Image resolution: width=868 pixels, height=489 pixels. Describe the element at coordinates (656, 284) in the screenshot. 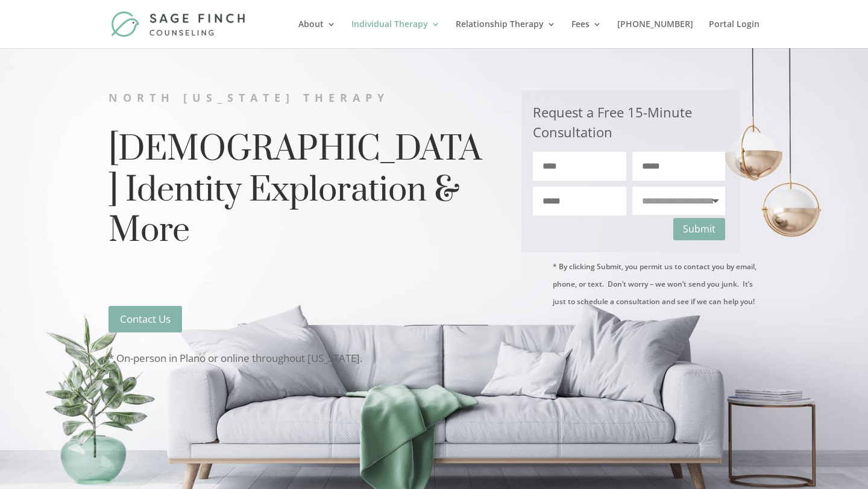

I see `p: * By clicking Submit, you permit us to contact you by email, phone, or text. Don’t worry – we won...` at that location.